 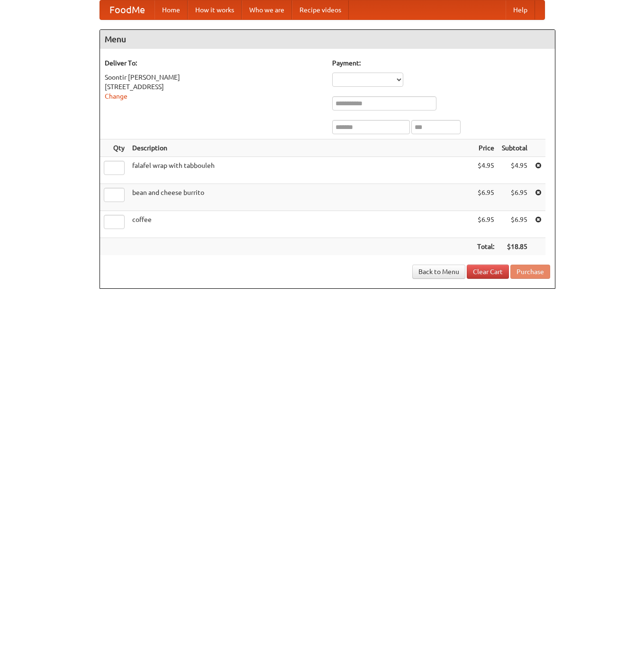 What do you see at coordinates (301, 198) in the screenshot?
I see `td: bean and cheese burrito` at bounding box center [301, 198].